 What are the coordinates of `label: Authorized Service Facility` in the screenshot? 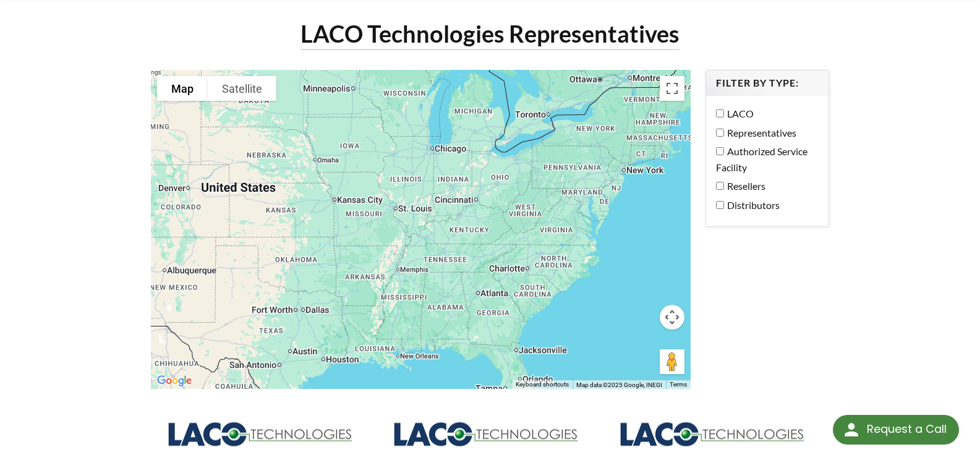 It's located at (764, 159).